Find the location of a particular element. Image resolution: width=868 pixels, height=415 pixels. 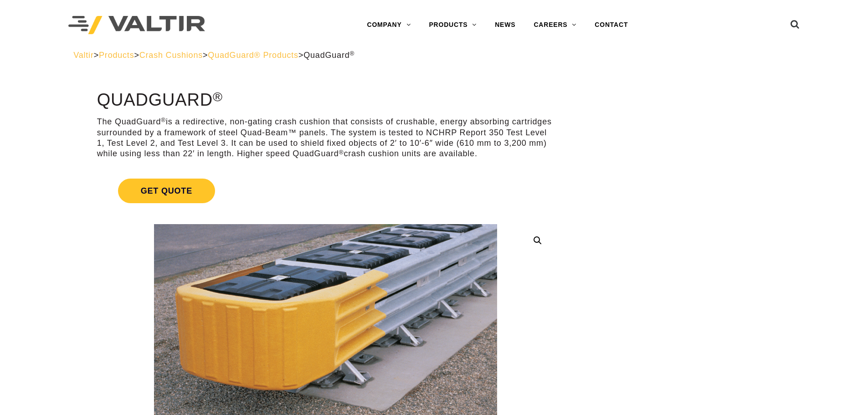

h1: QuadGuard is located at coordinates (325, 100).